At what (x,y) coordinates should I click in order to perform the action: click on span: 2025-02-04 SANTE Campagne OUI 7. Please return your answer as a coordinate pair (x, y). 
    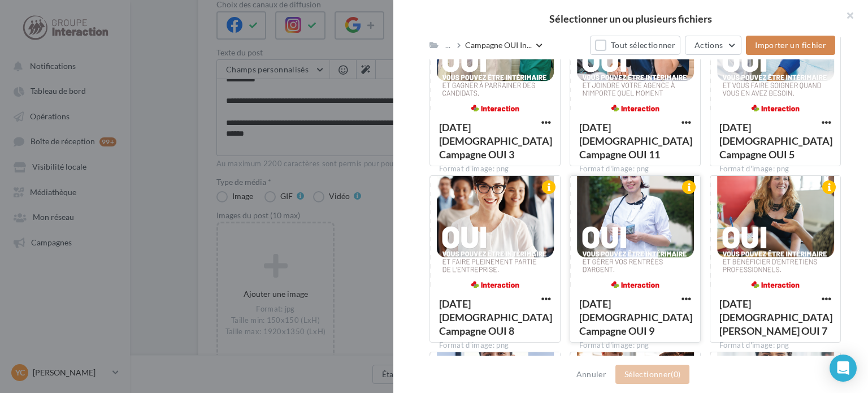
    Looking at the image, I should click on (776, 317).